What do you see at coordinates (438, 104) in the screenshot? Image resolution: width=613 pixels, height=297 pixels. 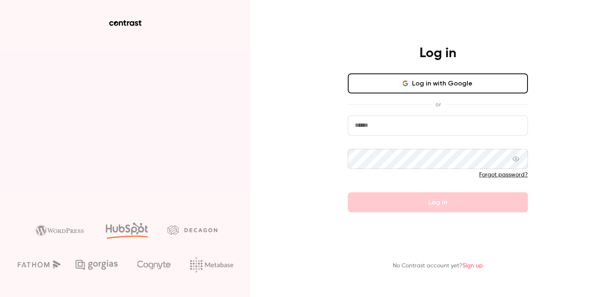 I see `span: or` at bounding box center [438, 104].